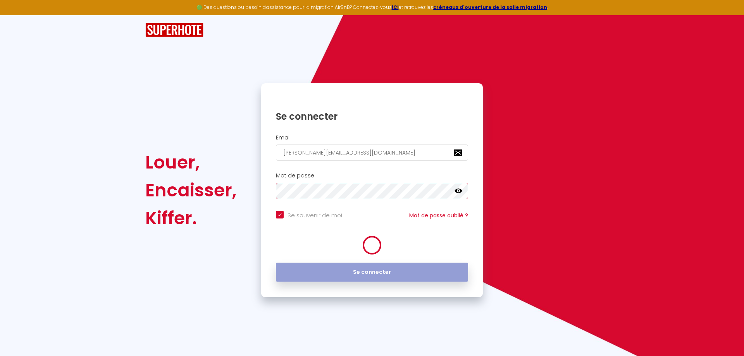  What do you see at coordinates (490, 7) in the screenshot?
I see `strong: créneaux d'ouverture de la salle migration` at bounding box center [490, 7].